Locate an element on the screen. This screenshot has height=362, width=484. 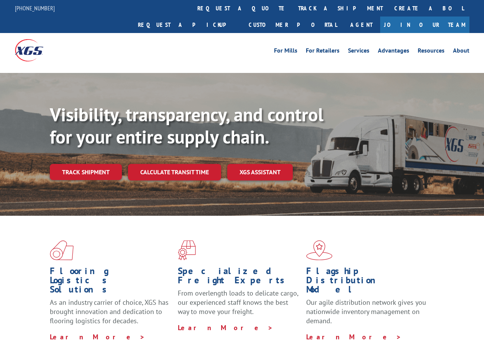
b: Visibility, transparency, and control for your entire supply chain. is located at coordinates (187, 125).